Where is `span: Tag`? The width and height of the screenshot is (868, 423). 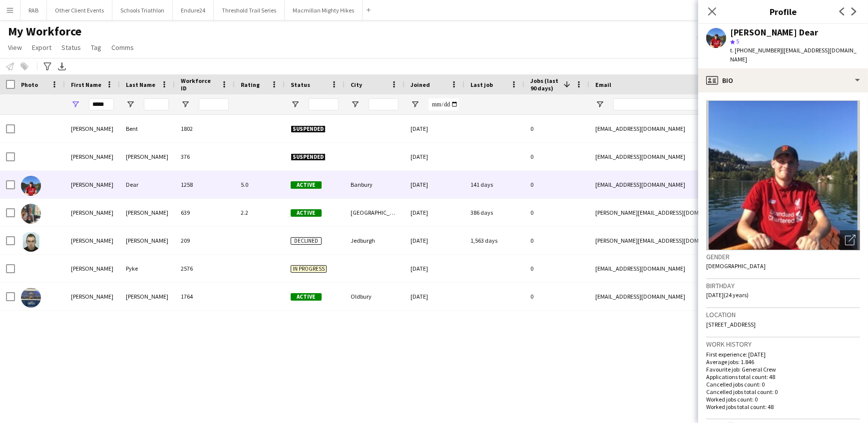 span: Tag is located at coordinates (96, 47).